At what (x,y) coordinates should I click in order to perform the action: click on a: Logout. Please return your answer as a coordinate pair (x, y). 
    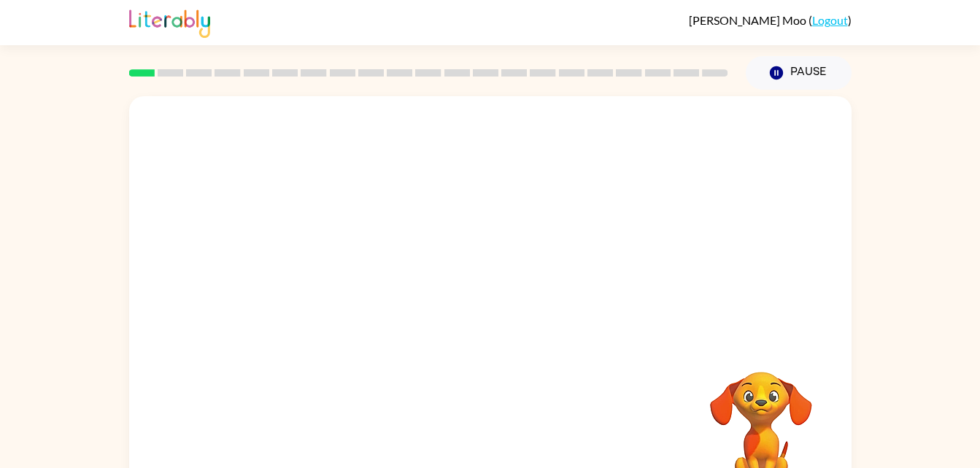
    Looking at the image, I should click on (830, 20).